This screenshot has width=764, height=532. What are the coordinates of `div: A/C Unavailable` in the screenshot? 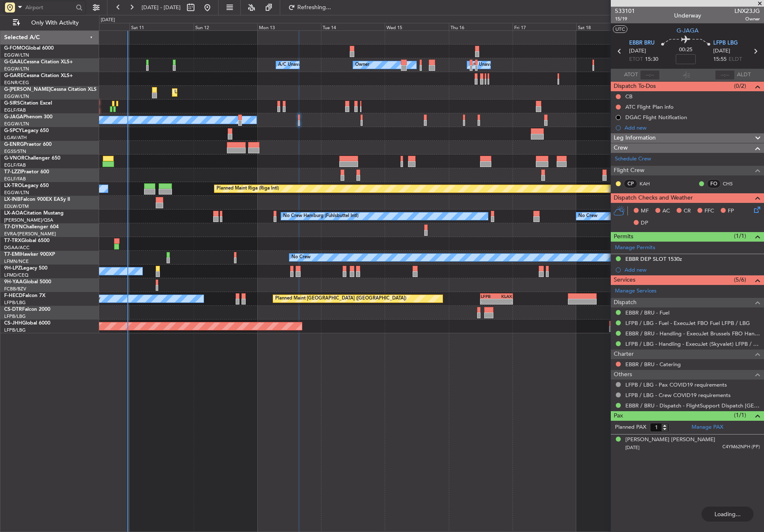 It's located at (295, 65).